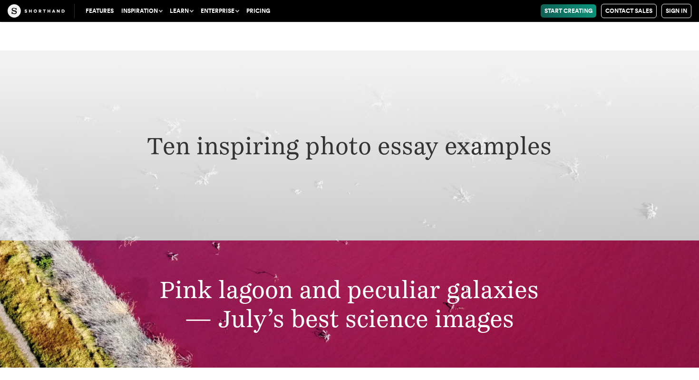  What do you see at coordinates (629, 11) in the screenshot?
I see `a: Contact Sales` at bounding box center [629, 11].